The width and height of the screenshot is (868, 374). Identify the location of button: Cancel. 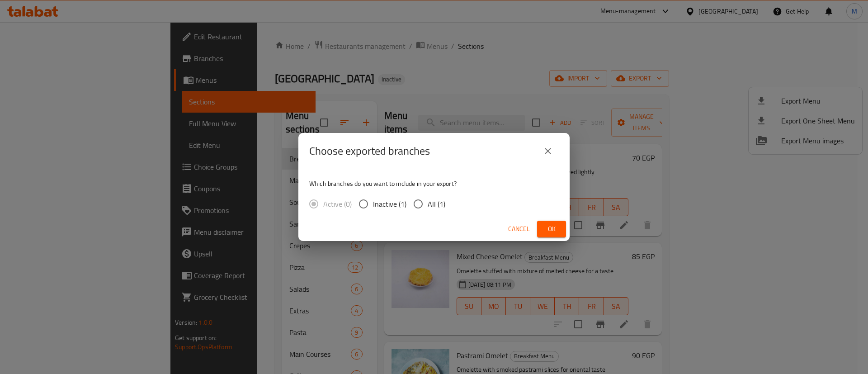
(519, 229).